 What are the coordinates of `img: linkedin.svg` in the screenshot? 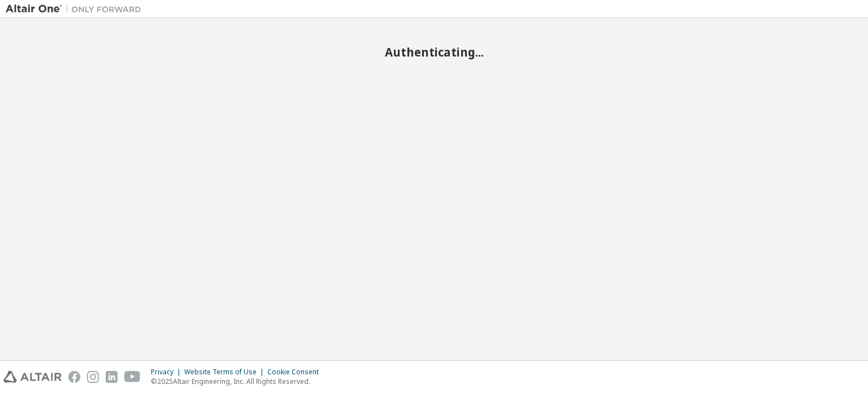 It's located at (111, 376).